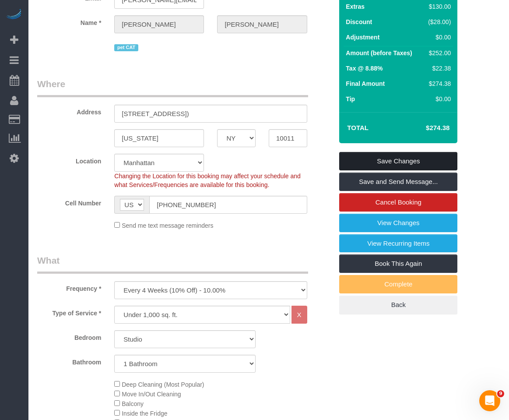 The height and width of the screenshot is (420, 509). I want to click on a: Automaid Logo, so click(14, 15).